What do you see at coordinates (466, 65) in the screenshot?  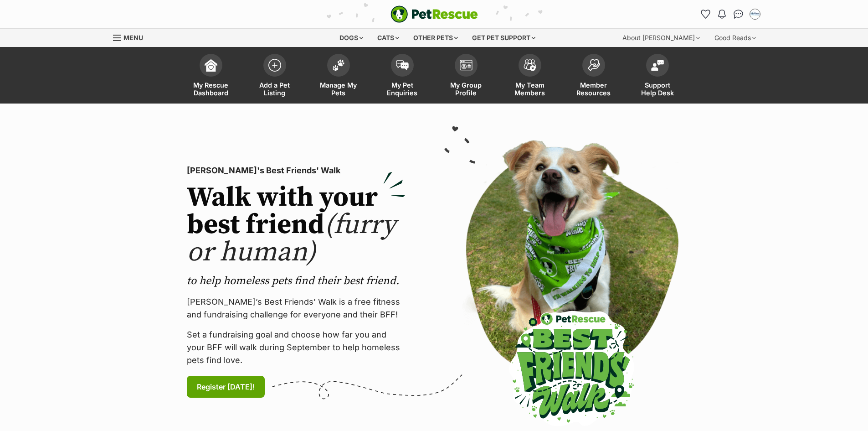 I see `img: group-profile-icon-3fa3cf56718a62981997c0bc7e787c4b2cf8bcc04b72c1350f741eb67cf2f40e.svg` at bounding box center [466, 65].